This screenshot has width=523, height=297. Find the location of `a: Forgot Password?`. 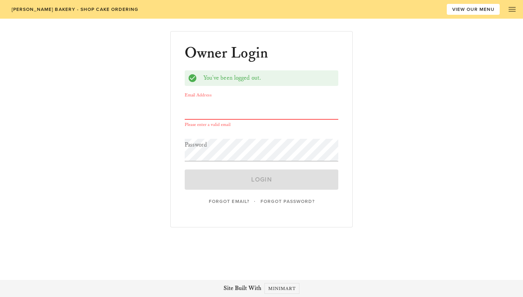

a: Forgot Password? is located at coordinates (287, 202).